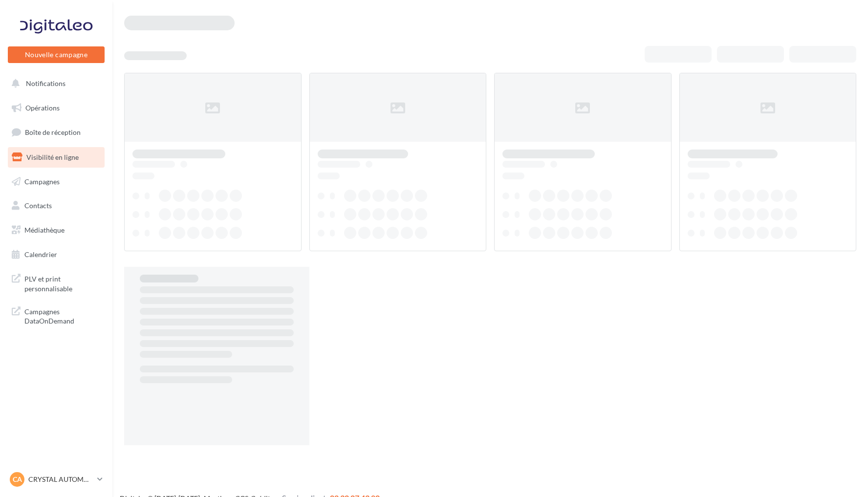 The width and height of the screenshot is (868, 497). What do you see at coordinates (42, 108) in the screenshot?
I see `span: Opérations` at bounding box center [42, 108].